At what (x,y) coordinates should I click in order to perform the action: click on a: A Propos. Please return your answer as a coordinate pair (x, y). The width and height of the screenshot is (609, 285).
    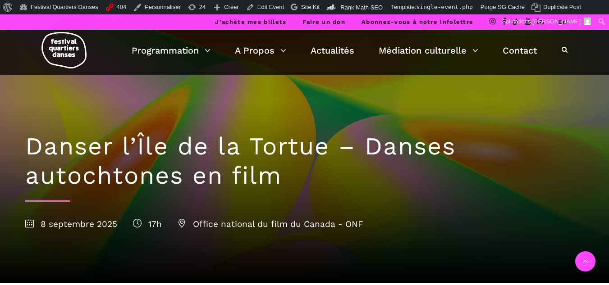
    Looking at the image, I should click on (260, 50).